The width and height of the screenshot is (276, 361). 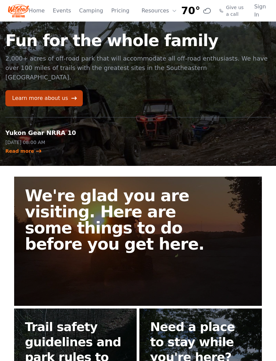 I want to click on a: Read more, so click(x=24, y=151).